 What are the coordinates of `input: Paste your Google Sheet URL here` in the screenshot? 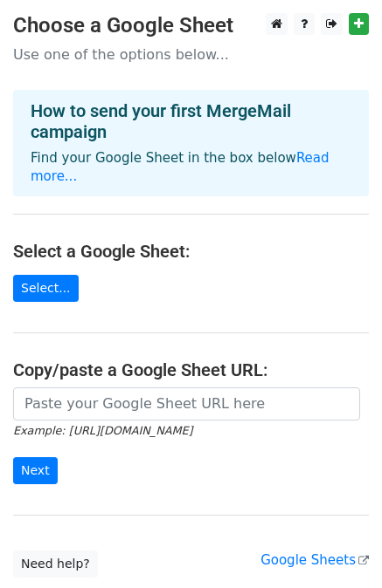 It's located at (186, 405).